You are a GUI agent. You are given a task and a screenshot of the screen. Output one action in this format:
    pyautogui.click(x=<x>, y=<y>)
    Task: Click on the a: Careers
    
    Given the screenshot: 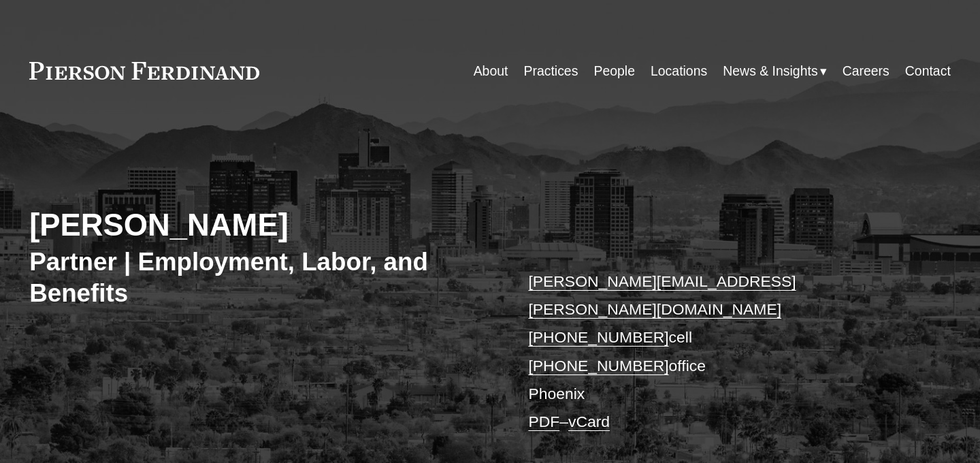 What is the action you would take?
    pyautogui.click(x=865, y=71)
    